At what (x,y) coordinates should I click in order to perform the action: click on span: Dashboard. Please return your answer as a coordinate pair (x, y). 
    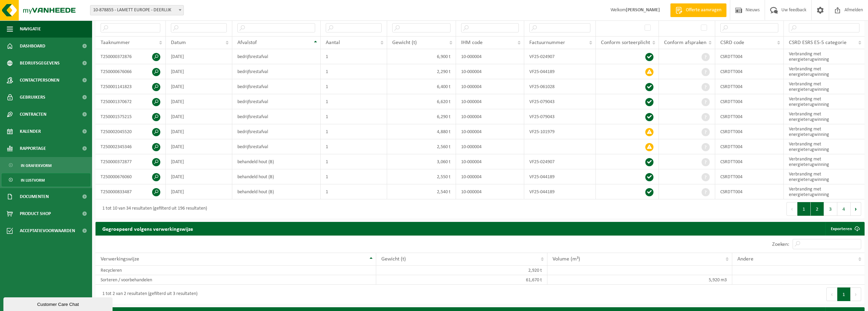
    Looking at the image, I should click on (32, 46).